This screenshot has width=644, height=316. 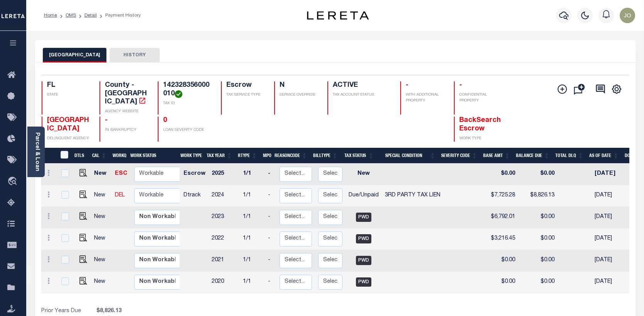 I want to click on th: Balance Due: activate to sort column ascending, so click(x=533, y=155).